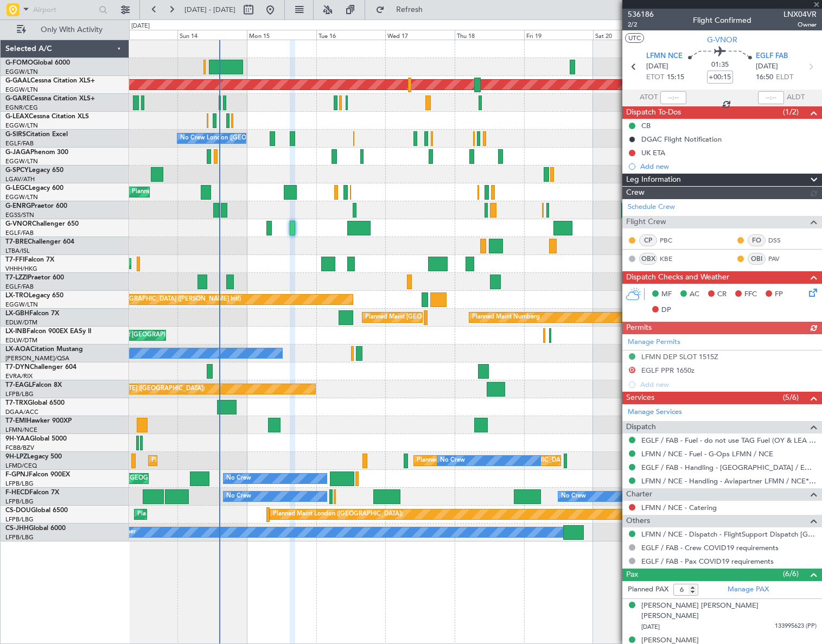 This screenshot has width=822, height=644. Describe the element at coordinates (728, 166) in the screenshot. I see `div: Add new` at that location.